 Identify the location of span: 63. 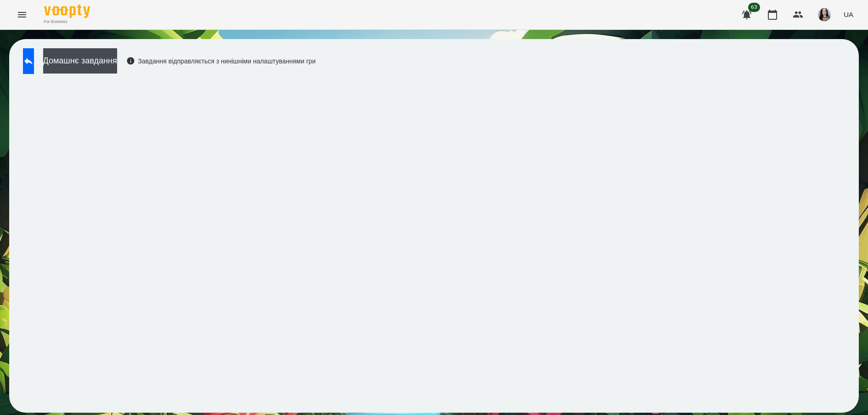
(754, 7).